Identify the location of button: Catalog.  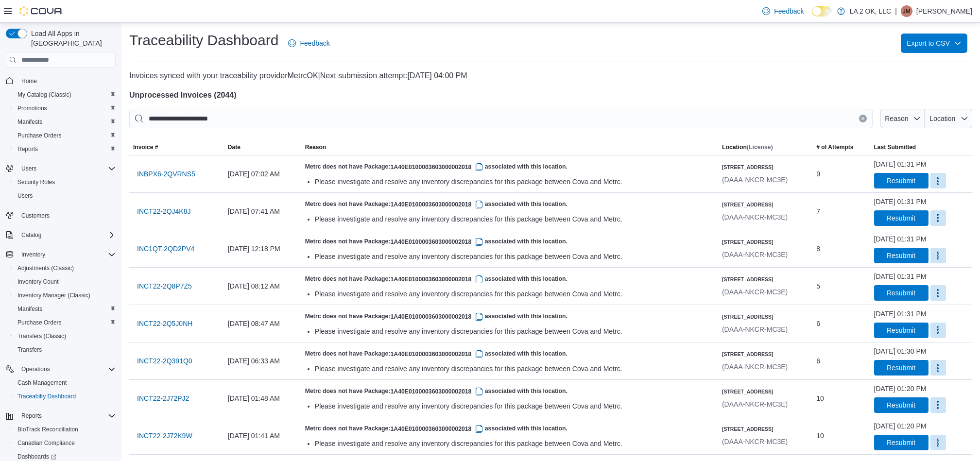
(31, 236).